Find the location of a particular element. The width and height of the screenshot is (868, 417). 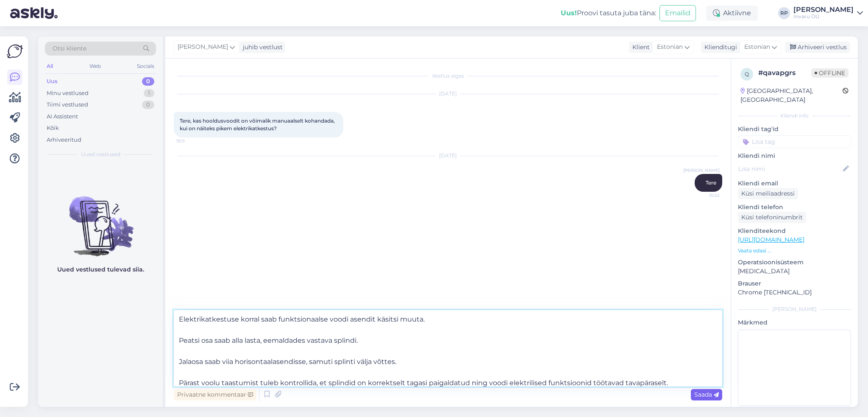

span: Tere, kas hooldusvoodit on võimalik manuaalselt kohandada, kui on näiteks pikem elektrikatkestus? is located at coordinates (258, 124).